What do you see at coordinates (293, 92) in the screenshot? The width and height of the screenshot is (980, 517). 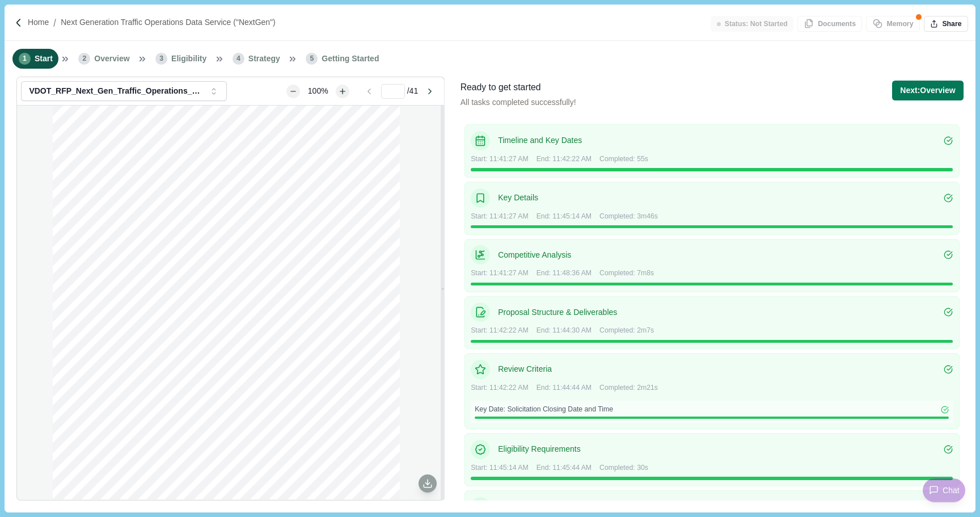 I see `button: Zoom out` at bounding box center [293, 92].